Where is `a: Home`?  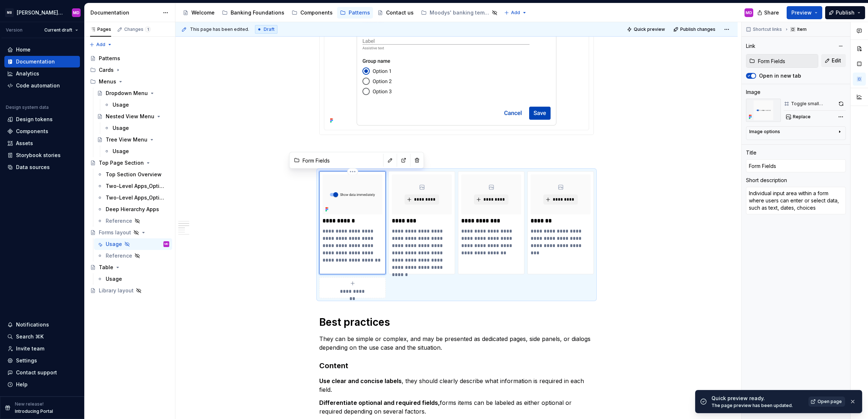 a: Home is located at coordinates (42, 50).